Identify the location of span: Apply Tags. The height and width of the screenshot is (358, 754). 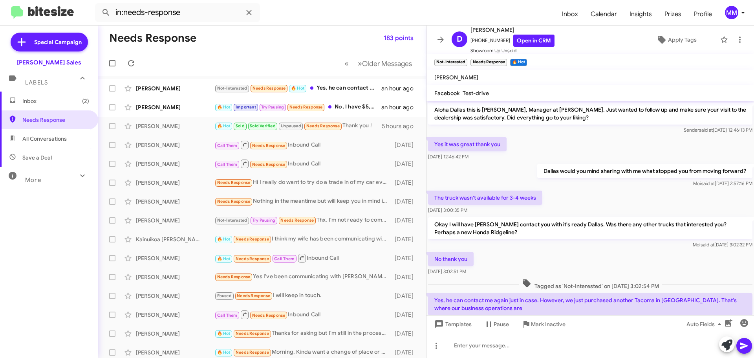
(683, 40).